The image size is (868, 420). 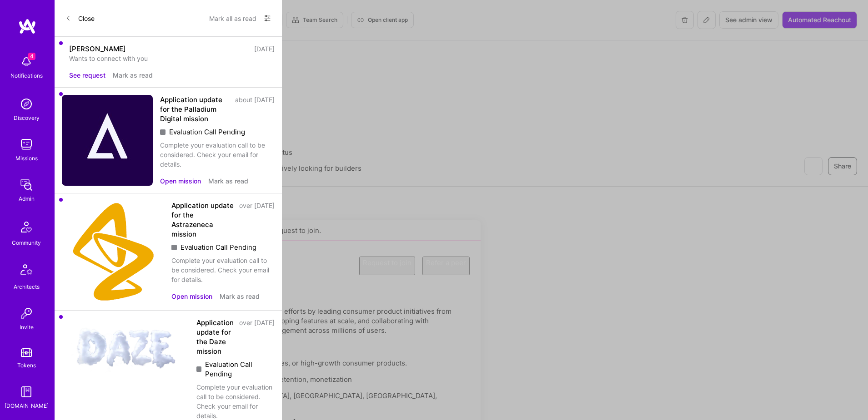 What do you see at coordinates (27, 118) in the screenshot?
I see `div: Discovery` at bounding box center [27, 118].